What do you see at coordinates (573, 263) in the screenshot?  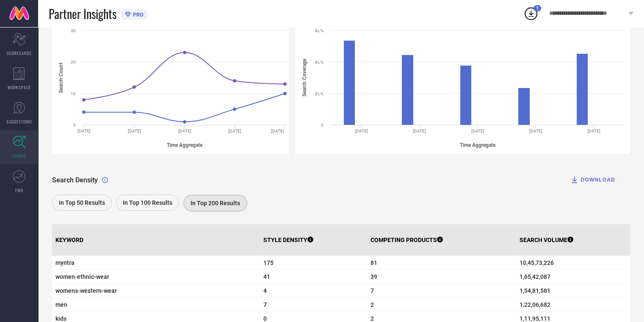 I see `span: 10,45,73,226` at bounding box center [573, 263].